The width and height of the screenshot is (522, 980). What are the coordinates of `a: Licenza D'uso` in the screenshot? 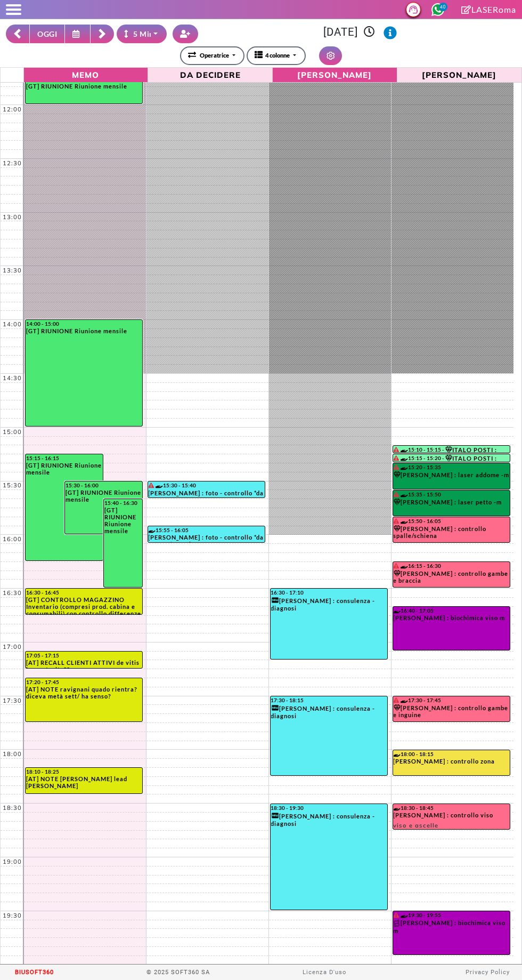 It's located at (324, 972).